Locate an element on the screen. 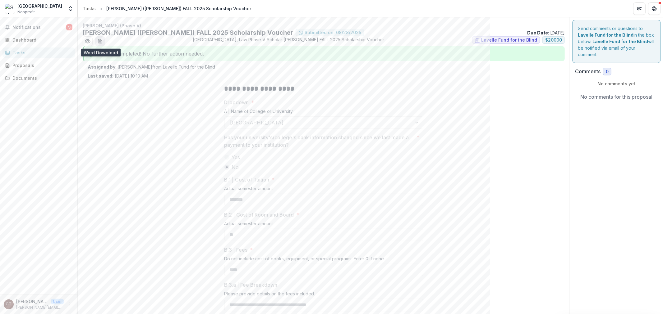 This screenshot has width=663, height=314. div: Gary Thomas is located at coordinates (9, 304).